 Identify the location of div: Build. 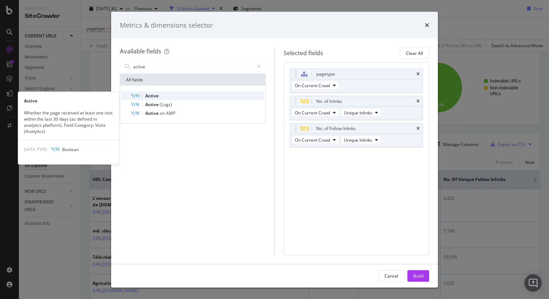
(418, 275).